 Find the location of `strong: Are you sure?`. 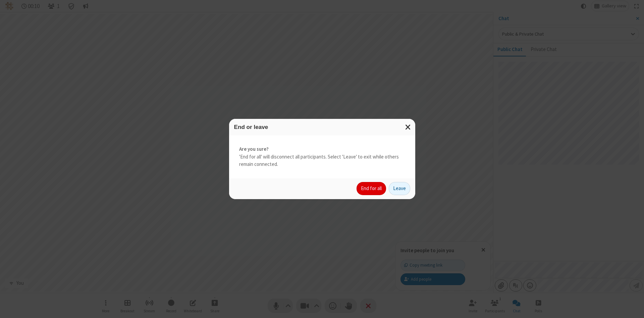

strong: Are you sure? is located at coordinates (322, 149).